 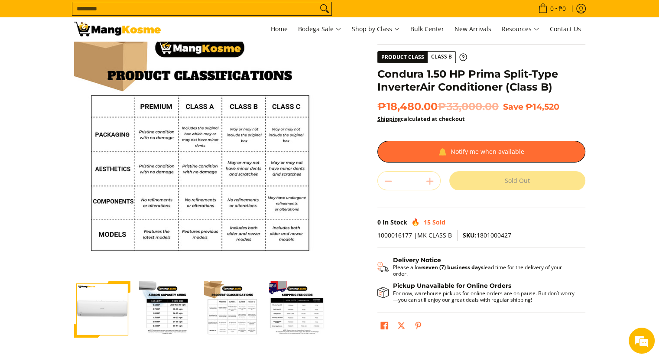 I want to click on span: Contact Us, so click(x=565, y=29).